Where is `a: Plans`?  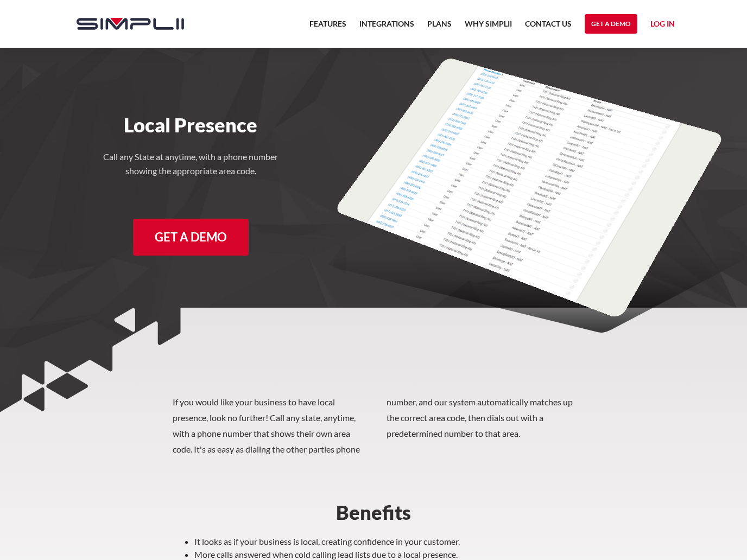 a: Plans is located at coordinates (439, 27).